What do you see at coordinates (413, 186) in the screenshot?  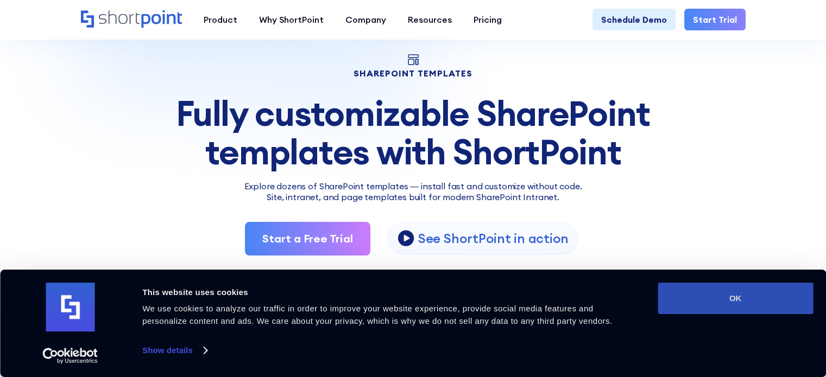 I see `p: Explore dozens of SharePoint templates — install fast and customize without code.` at bounding box center [413, 186].